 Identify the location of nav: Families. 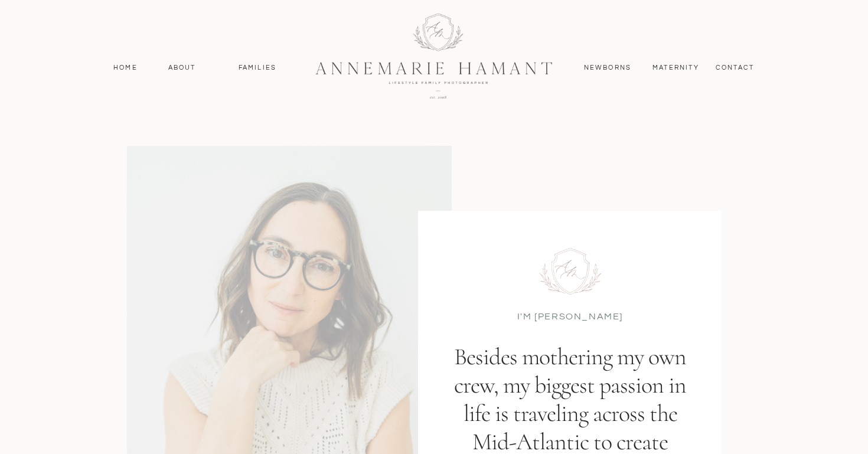
(257, 68).